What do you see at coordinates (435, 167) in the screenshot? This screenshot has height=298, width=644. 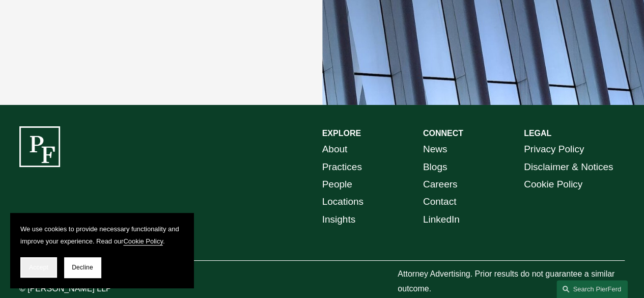 I see `a: Blogs` at bounding box center [435, 167].